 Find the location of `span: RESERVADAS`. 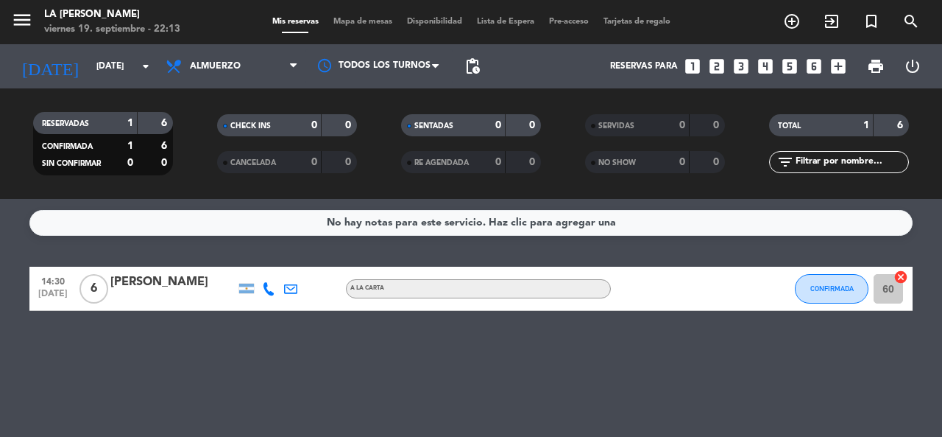

span: RESERVADAS is located at coordinates (66, 124).